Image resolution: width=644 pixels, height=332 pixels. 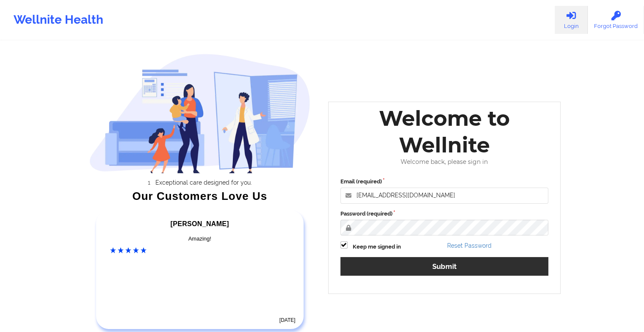 I want to click on a: Reset Password, so click(x=469, y=246).